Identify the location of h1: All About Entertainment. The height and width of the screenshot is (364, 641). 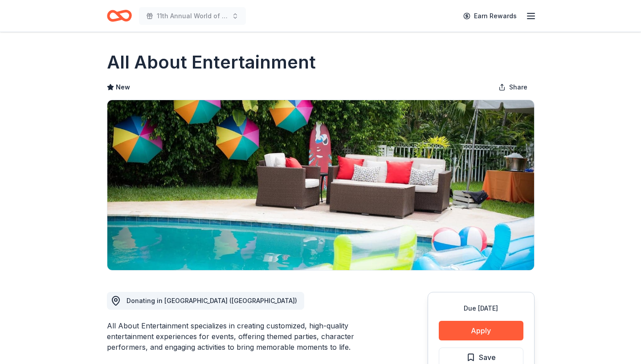
(211, 62).